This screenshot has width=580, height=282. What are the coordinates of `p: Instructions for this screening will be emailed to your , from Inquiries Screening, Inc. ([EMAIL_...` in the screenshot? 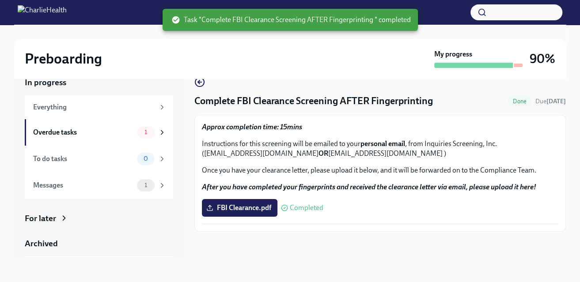 It's located at (380, 149).